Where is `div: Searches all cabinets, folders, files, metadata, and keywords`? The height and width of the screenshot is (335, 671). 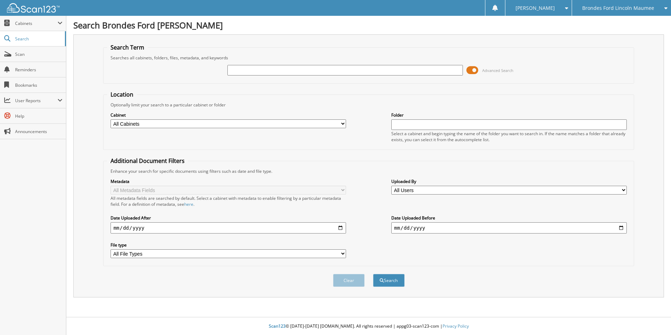 div: Searches all cabinets, folders, files, metadata, and keywords is located at coordinates (368, 58).